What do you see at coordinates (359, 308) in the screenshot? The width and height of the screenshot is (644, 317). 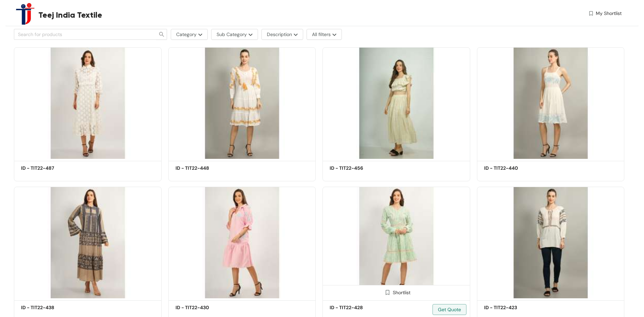 I see `h5: ID - TIT22-428` at bounding box center [359, 308].